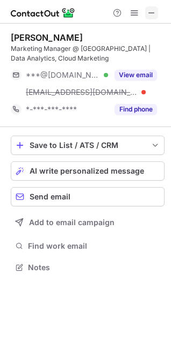 The image size is (171, 342). Describe the element at coordinates (87, 145) in the screenshot. I see `div: Save to List / ATS / CRM` at that location.